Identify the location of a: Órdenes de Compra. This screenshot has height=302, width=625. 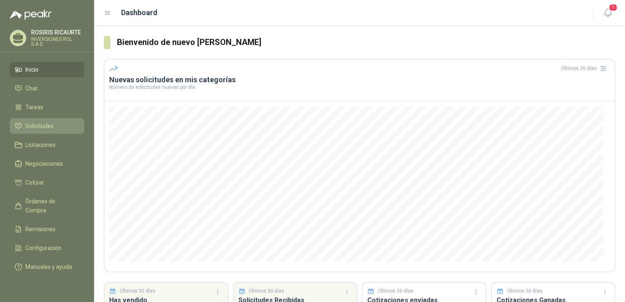
(47, 206).